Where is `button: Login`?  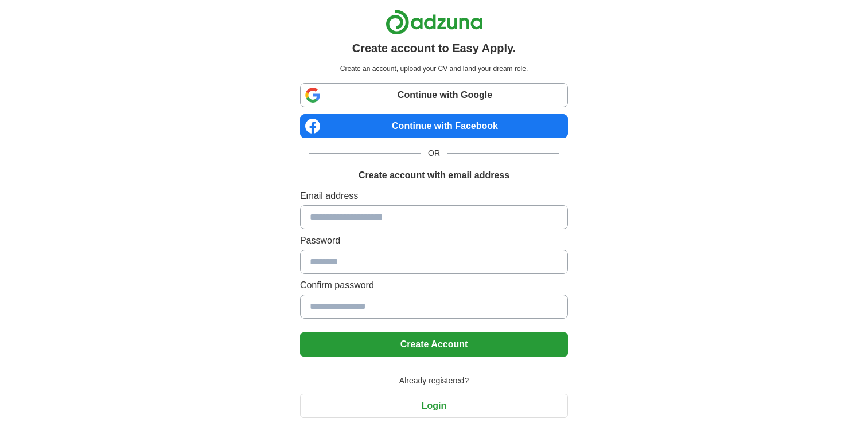
button: Login is located at coordinates (434, 406).